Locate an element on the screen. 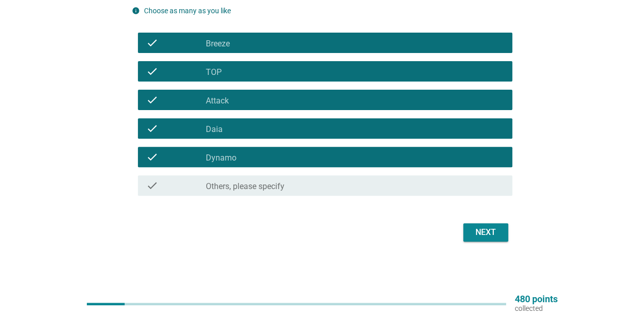 The height and width of the screenshot is (317, 644). label: Choose as many as you like is located at coordinates (187, 10).